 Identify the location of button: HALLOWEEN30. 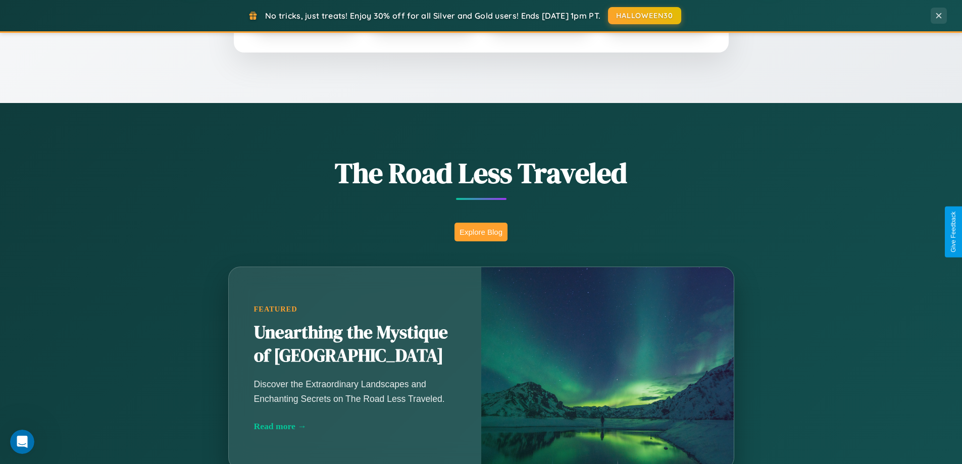
(644, 16).